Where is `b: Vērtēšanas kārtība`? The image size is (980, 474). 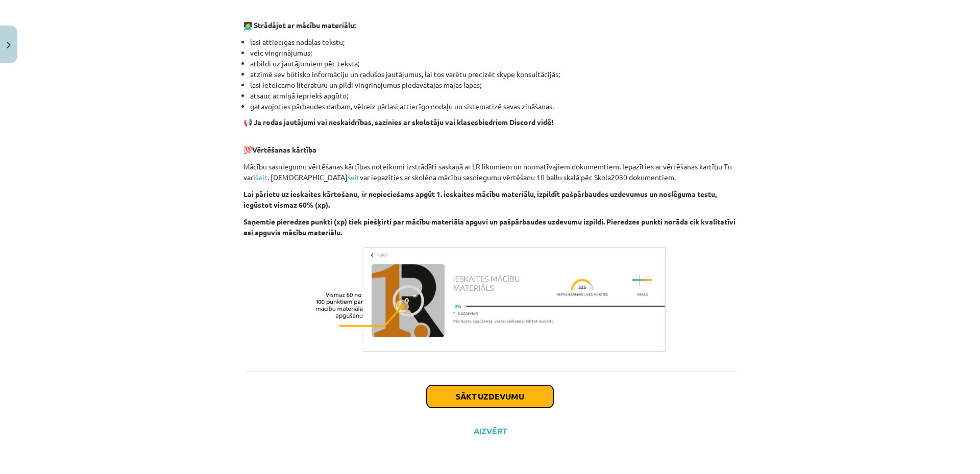 b: Vērtēšanas kārtība is located at coordinates (285, 149).